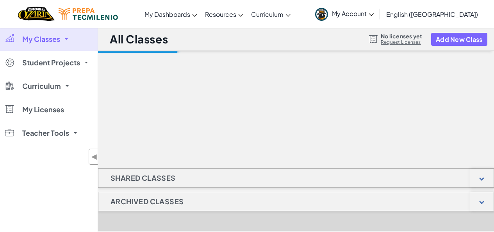 The width and height of the screenshot is (494, 232). I want to click on a: My Dashboards, so click(171, 14).